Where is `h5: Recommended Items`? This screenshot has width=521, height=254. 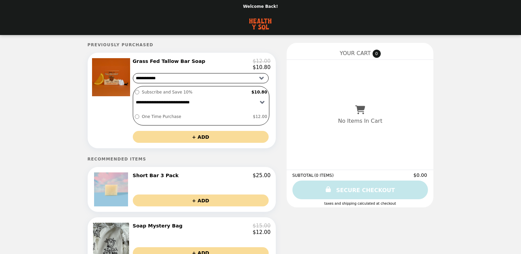
h5: Recommended Items is located at coordinates (182, 159).